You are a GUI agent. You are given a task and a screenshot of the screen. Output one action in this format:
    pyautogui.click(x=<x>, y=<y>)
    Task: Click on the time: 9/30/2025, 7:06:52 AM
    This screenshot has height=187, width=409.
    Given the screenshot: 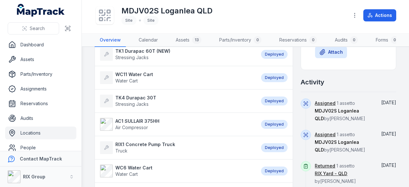 What is the action you would take?
    pyautogui.click(x=388, y=134)
    